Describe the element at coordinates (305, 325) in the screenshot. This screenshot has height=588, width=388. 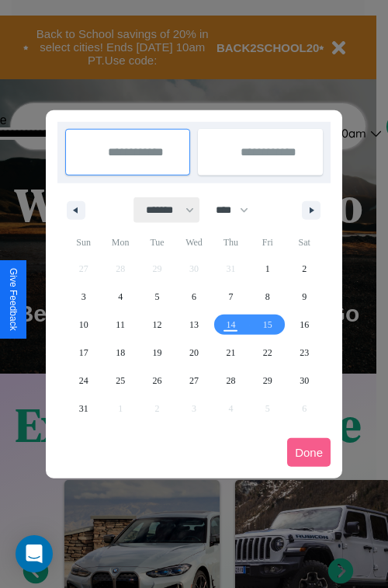
I see `button: 16` at that location.